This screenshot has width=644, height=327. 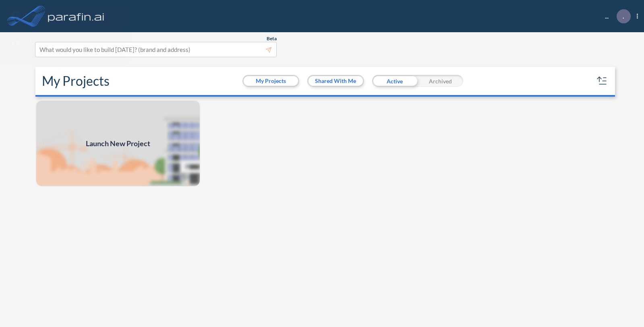 I want to click on button: Shared With Me, so click(x=335, y=81).